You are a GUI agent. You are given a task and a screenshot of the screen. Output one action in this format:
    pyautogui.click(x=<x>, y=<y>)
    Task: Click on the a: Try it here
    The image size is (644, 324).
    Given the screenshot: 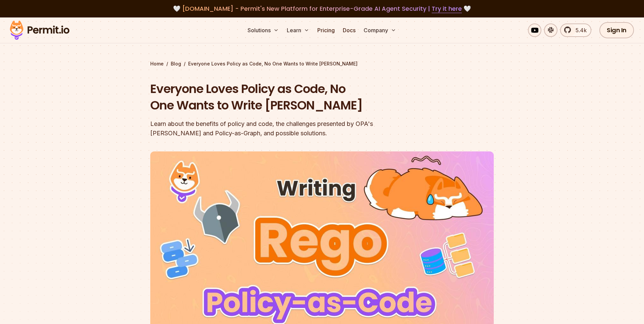 What is the action you would take?
    pyautogui.click(x=447, y=9)
    